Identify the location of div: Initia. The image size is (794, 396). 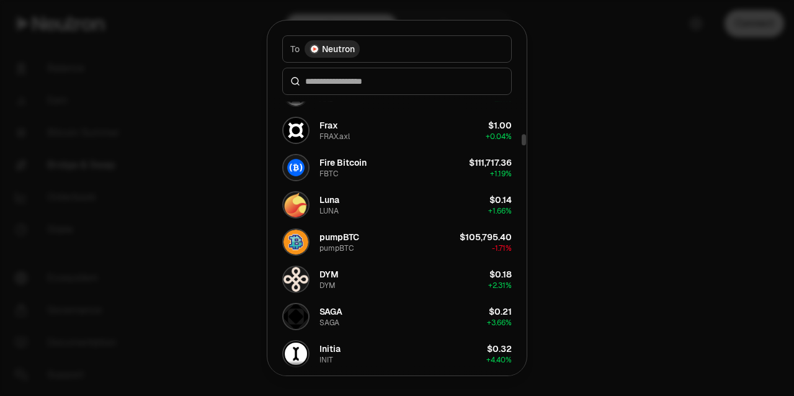
(330, 349).